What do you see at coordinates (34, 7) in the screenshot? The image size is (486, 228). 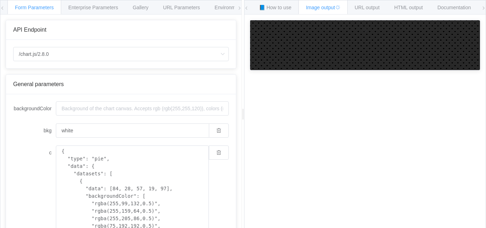 I see `span: Form Parameters` at bounding box center [34, 7].